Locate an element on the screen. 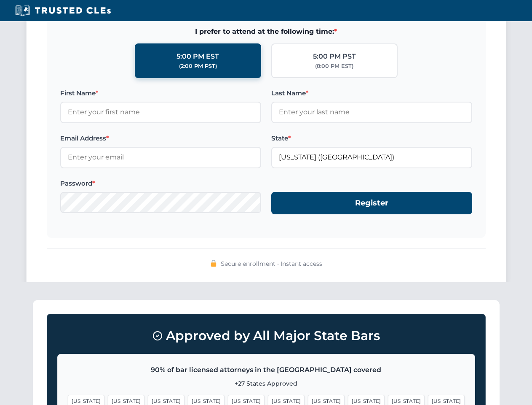 This screenshot has height=405, width=532. label: Last Name is located at coordinates (372, 93).